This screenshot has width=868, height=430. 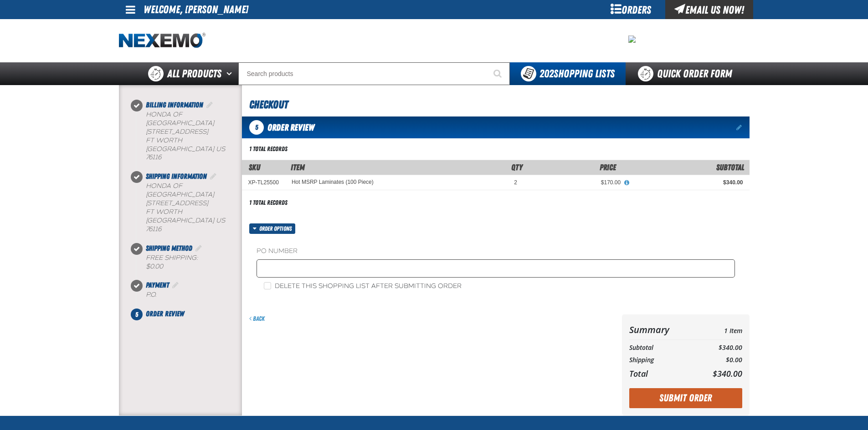 I want to click on strong: $0.00, so click(x=155, y=266).